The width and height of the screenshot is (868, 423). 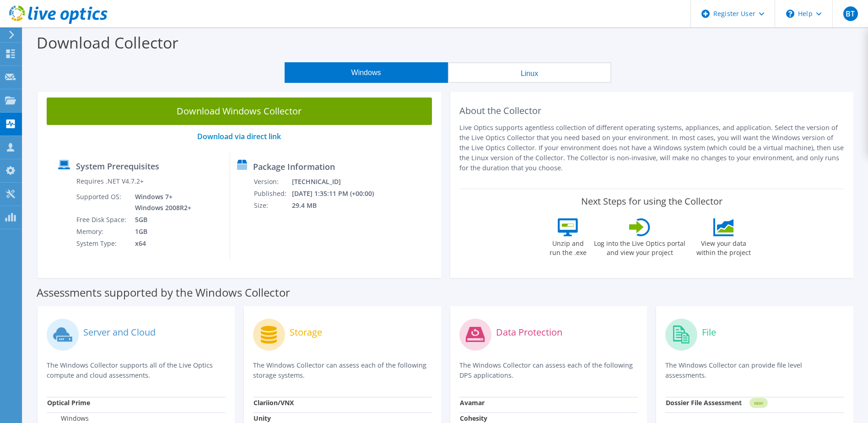 I want to click on a: Download via direct link, so click(x=239, y=136).